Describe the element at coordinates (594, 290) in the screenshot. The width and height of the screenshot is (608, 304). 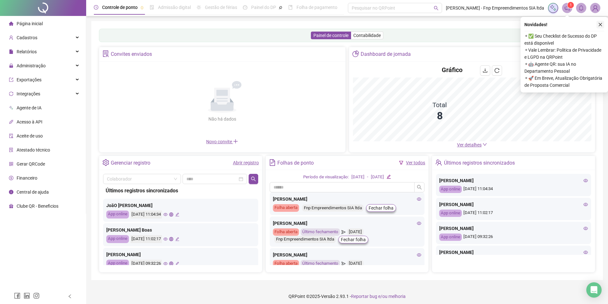
I see `div: Open Intercom Messenger` at that location.